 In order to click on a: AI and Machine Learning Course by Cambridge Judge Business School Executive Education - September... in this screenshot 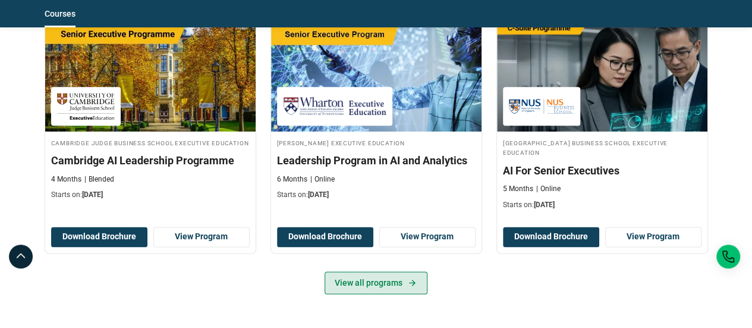, I will do `click(150, 109)`.